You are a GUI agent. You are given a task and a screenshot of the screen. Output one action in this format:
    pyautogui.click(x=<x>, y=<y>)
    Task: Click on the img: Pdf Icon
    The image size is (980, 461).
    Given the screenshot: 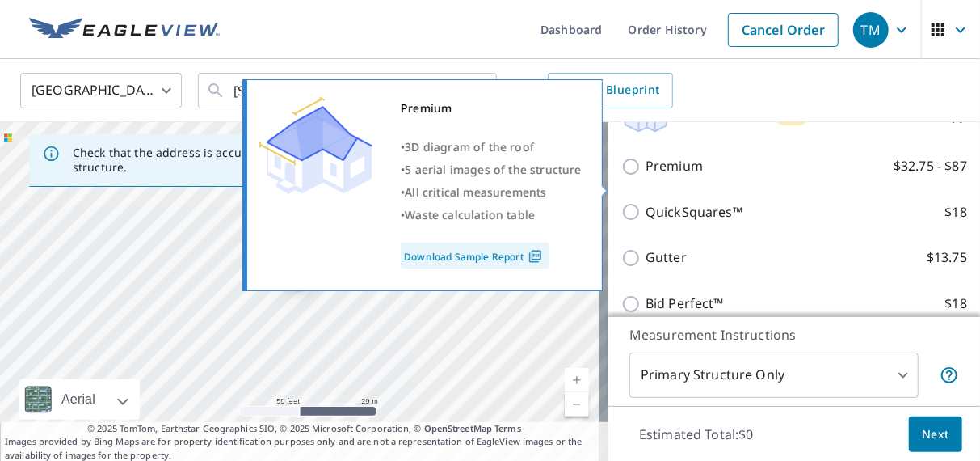 What is the action you would take?
    pyautogui.click(x=535, y=256)
    